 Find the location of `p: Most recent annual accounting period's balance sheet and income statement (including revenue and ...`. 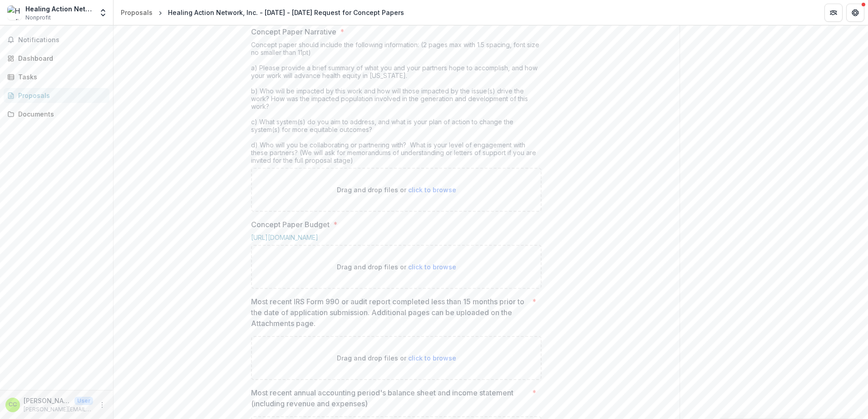

p: Most recent annual accounting period's balance sheet and income statement (including revenue and ... is located at coordinates (390, 399).